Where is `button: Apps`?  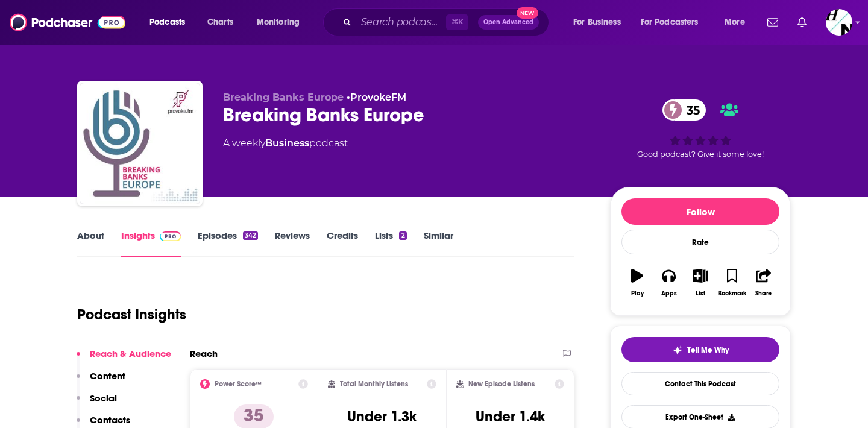
button: Apps is located at coordinates (668, 283).